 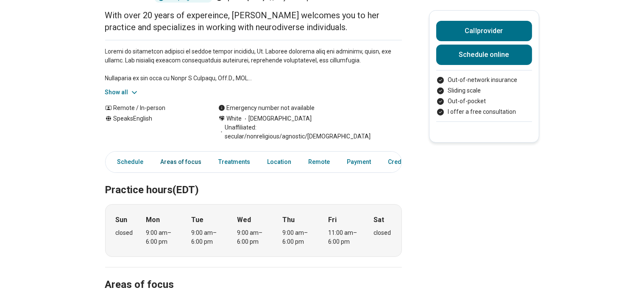 I want to click on ul: Payment options, so click(x=485, y=96).